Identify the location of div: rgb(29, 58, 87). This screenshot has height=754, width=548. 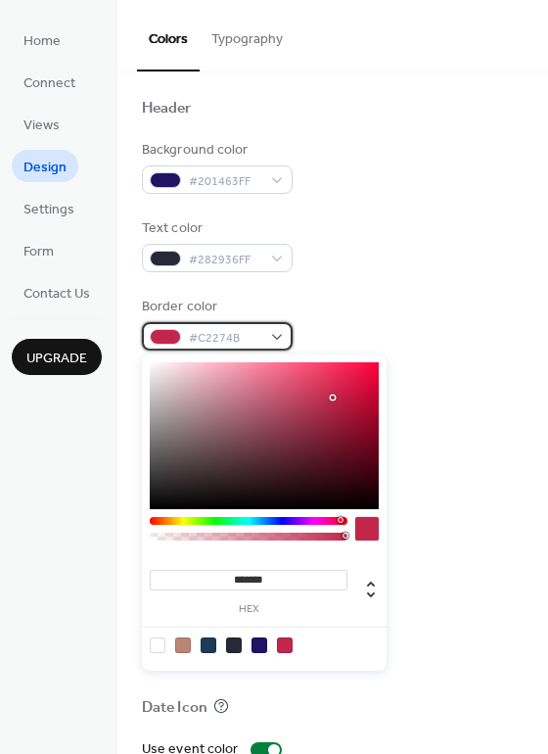
(209, 645).